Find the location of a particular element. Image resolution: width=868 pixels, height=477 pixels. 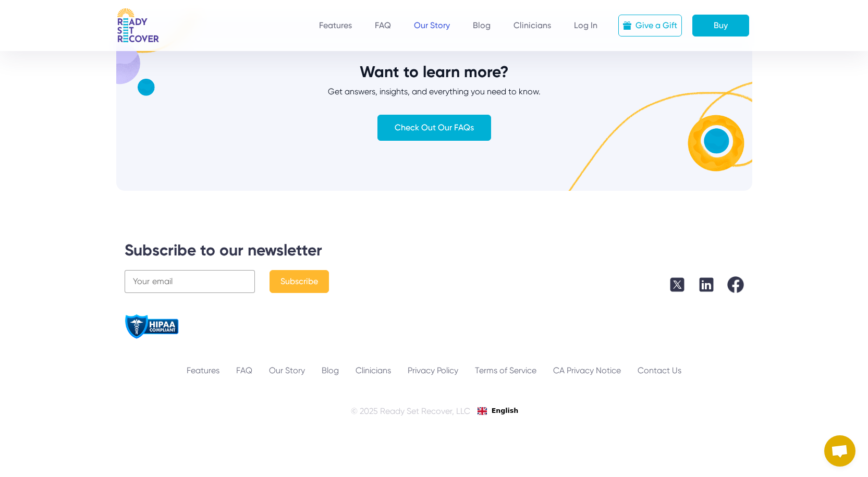

div: Get answers, insights, and everything you need to know. is located at coordinates (434, 91).